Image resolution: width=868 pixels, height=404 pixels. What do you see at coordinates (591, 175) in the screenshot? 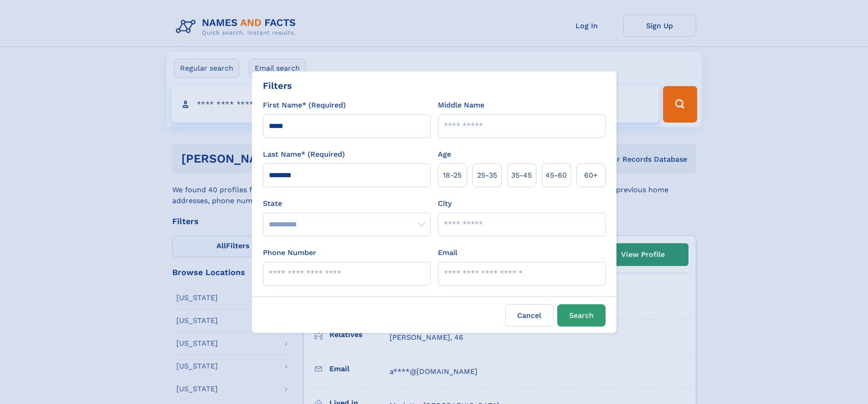
I see `span: 60+` at bounding box center [591, 175].